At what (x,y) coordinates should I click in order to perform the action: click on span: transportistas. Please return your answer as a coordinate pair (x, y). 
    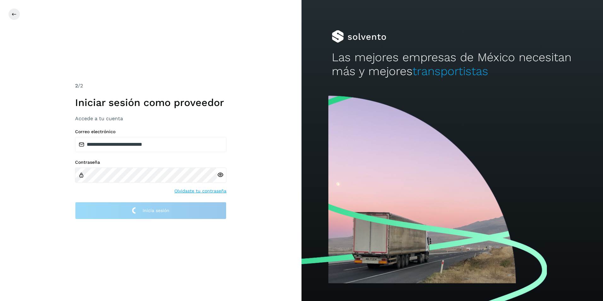
    Looking at the image, I should click on (450, 71).